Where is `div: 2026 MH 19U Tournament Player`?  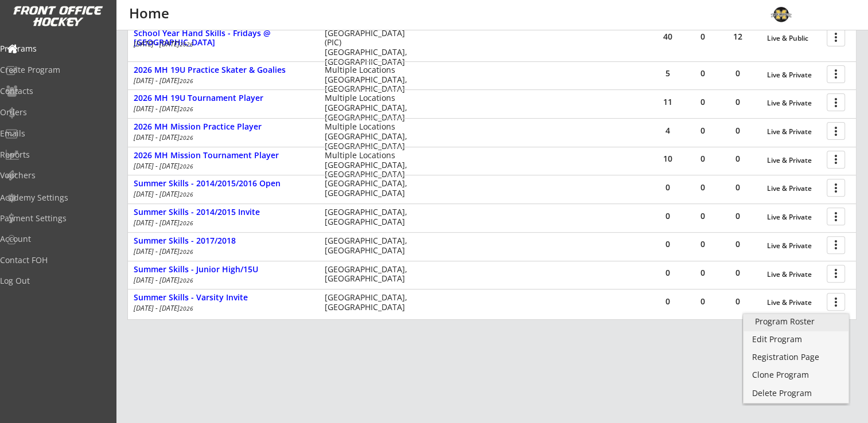
div: 2026 MH 19U Tournament Player is located at coordinates (223, 98).